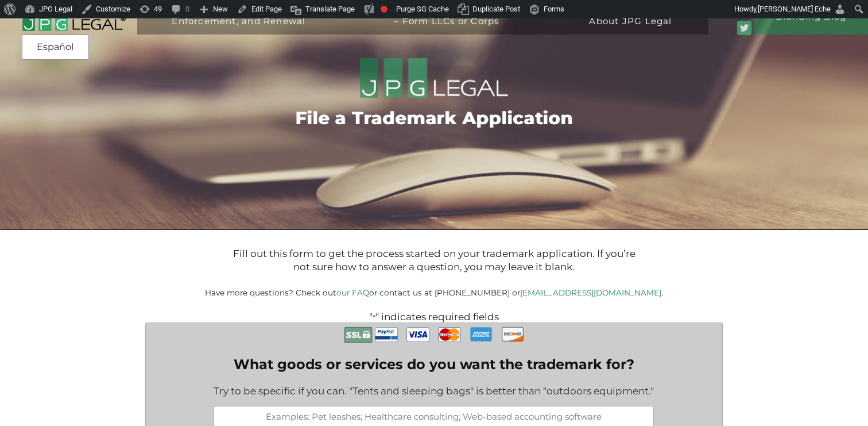 This screenshot has width=868, height=426. What do you see at coordinates (434, 260) in the screenshot?
I see `p: Fill out this form to get the process started on your trademark application. If you’re not sure h...` at bounding box center [434, 260].